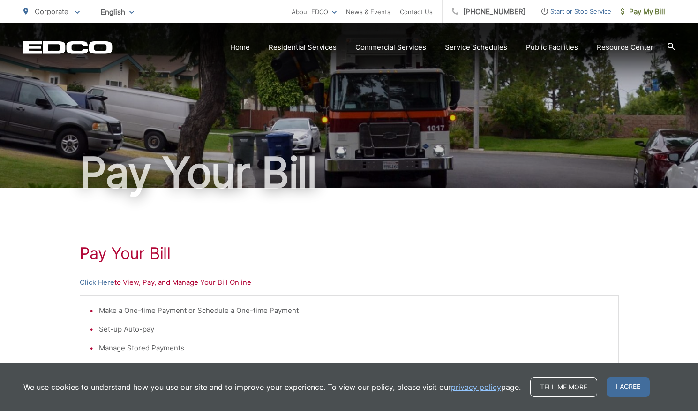 The height and width of the screenshot is (411, 698). I want to click on p: We use cookies to understand how you use our site and to improve your experience. To view our pol..., so click(272, 387).